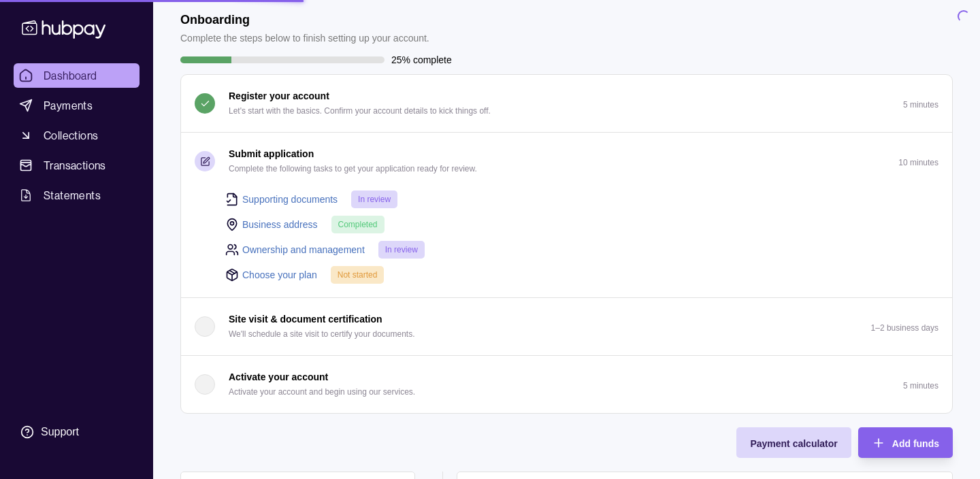 This screenshot has height=479, width=980. Describe the element at coordinates (794, 444) in the screenshot. I see `span: Payment calculator` at that location.